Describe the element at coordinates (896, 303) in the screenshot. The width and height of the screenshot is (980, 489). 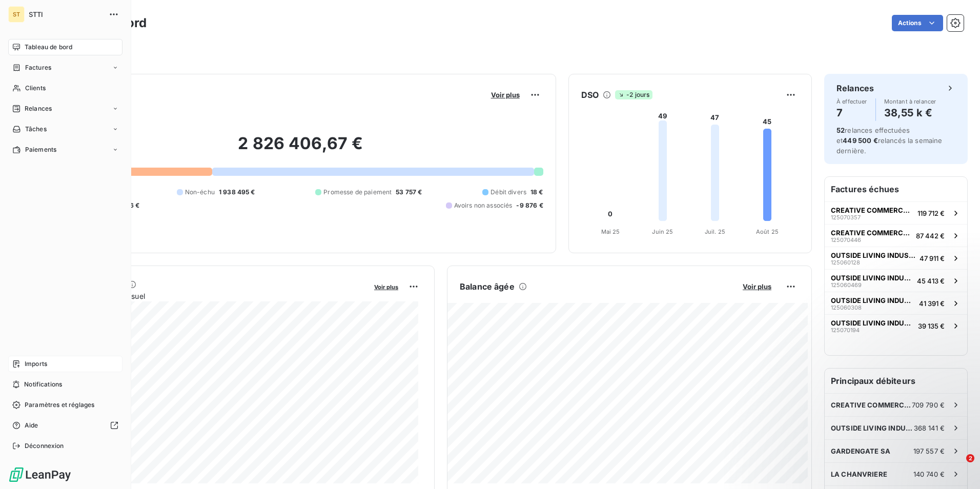
I see `button: OUTSIDE LIVING INDUSTRIES FRAN12506030841 391 €` at that location.